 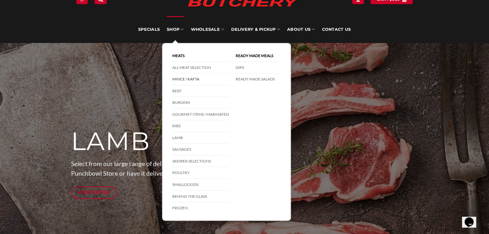 What do you see at coordinates (200, 79) in the screenshot?
I see `a: Mince / Kafta` at bounding box center [200, 79].